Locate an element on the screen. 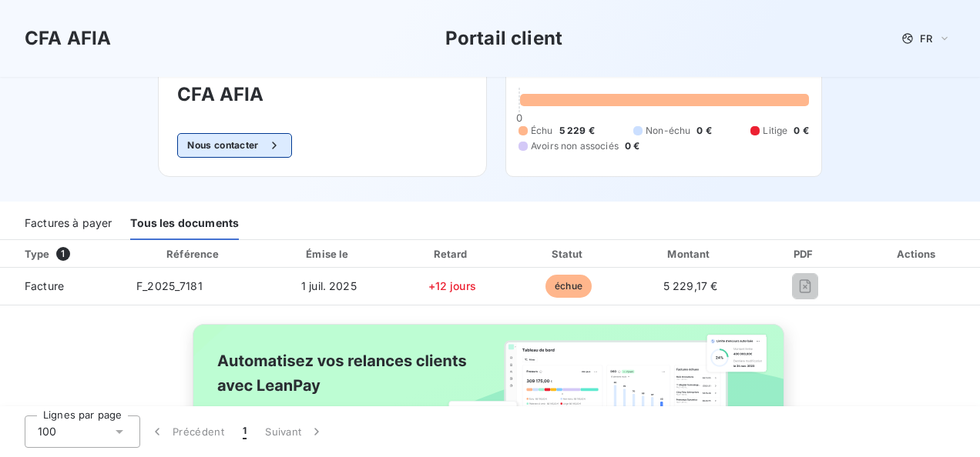 The image size is (980, 457). div: Tous les documents is located at coordinates (184, 224).